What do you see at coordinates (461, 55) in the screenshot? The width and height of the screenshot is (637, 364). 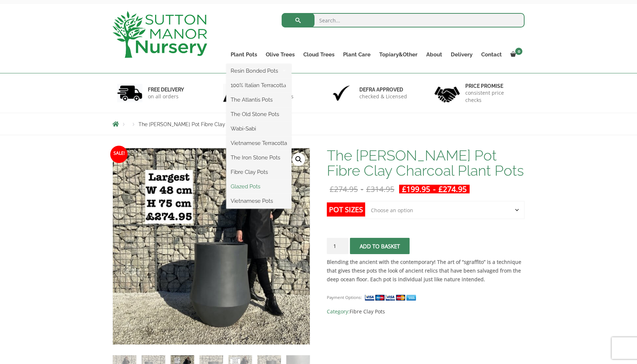 I see `a: Delivery` at bounding box center [461, 55].